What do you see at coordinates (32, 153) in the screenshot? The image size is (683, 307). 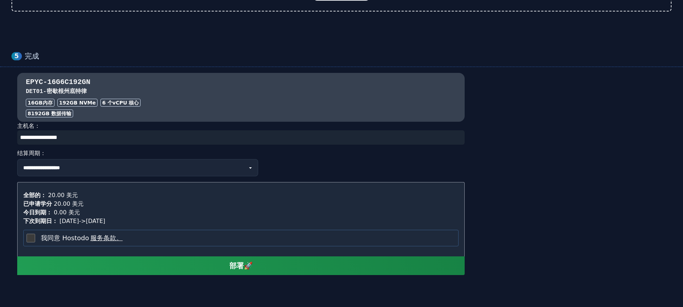 I see `font: 结算周期：` at bounding box center [32, 153].